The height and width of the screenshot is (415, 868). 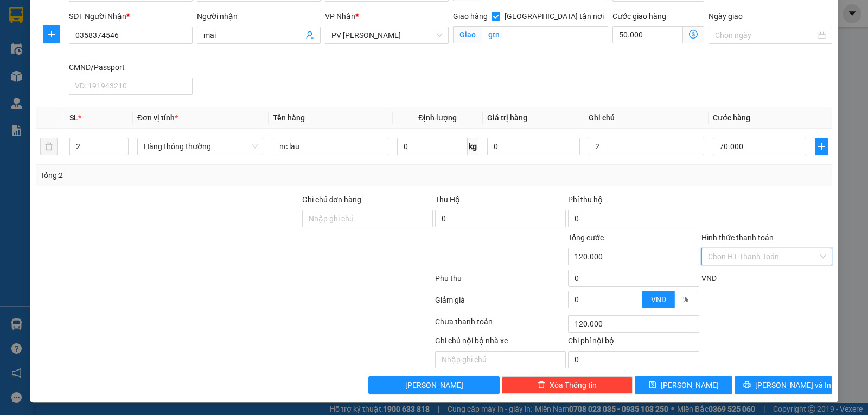 I want to click on span: Đơn vị tính, so click(x=158, y=118).